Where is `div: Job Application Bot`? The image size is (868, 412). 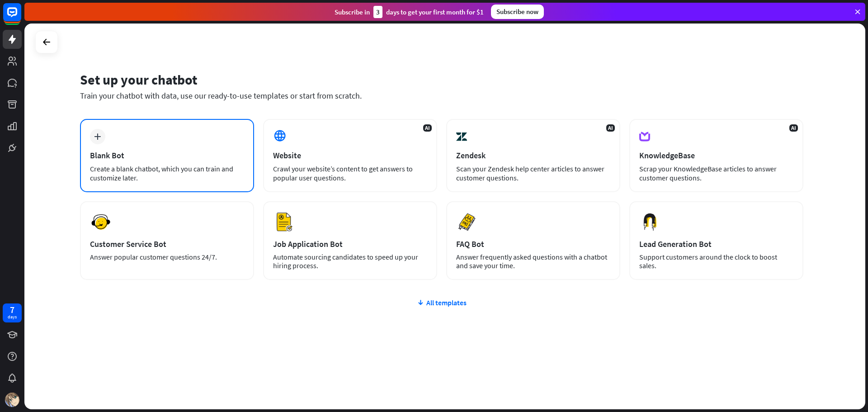 div: Job Application Bot is located at coordinates (350, 244).